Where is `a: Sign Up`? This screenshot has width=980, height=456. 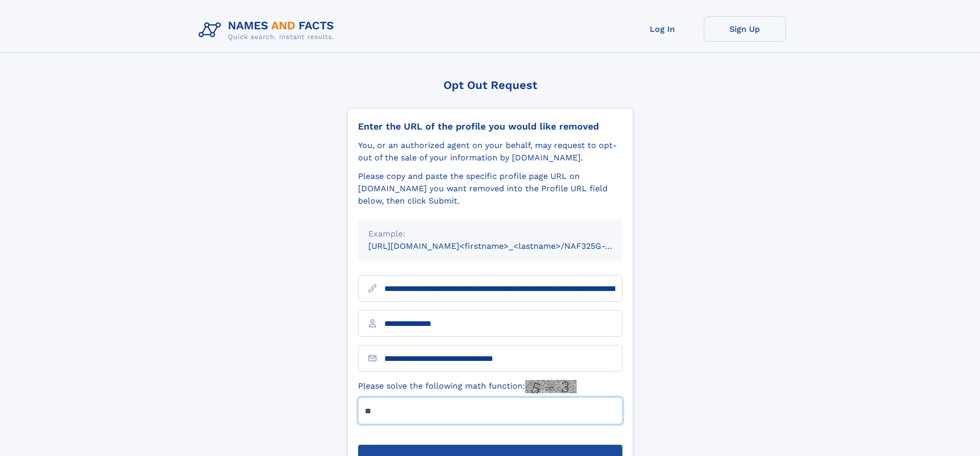
a: Sign Up is located at coordinates (745, 29).